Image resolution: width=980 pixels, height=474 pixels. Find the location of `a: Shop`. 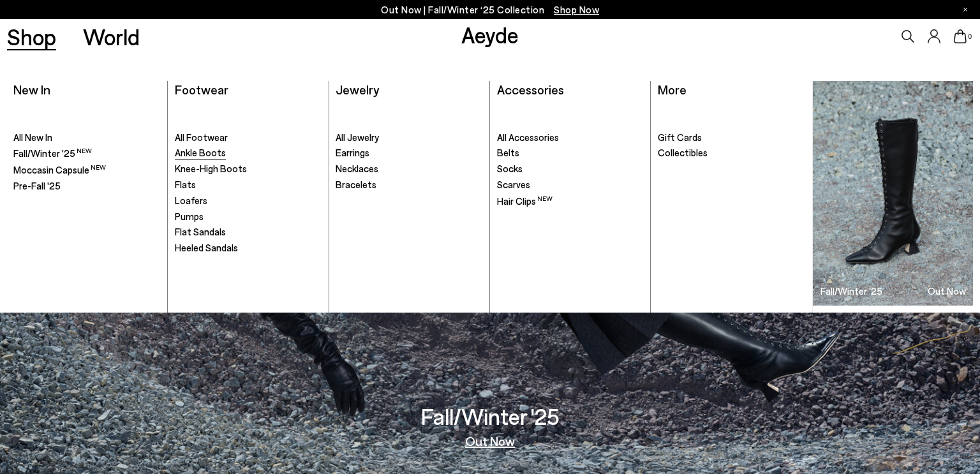

a: Shop is located at coordinates (32, 37).